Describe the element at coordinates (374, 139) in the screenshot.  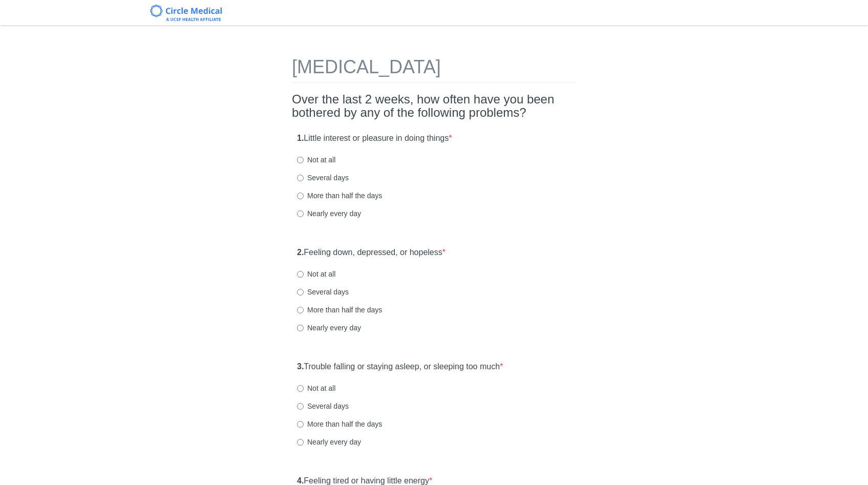
I see `label: Little interest or pleasure in doing things` at that location.